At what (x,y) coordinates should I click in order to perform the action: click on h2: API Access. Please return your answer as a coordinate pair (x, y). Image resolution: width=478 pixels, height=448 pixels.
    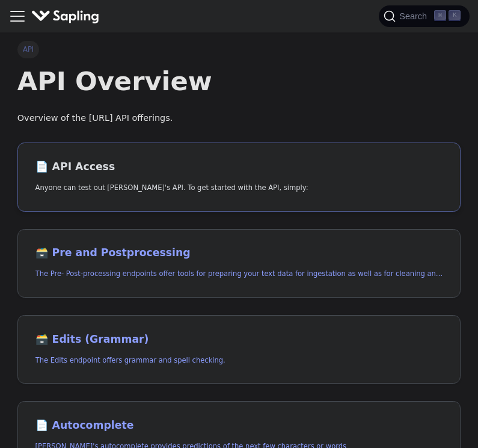
    Looking at the image, I should click on (239, 167).